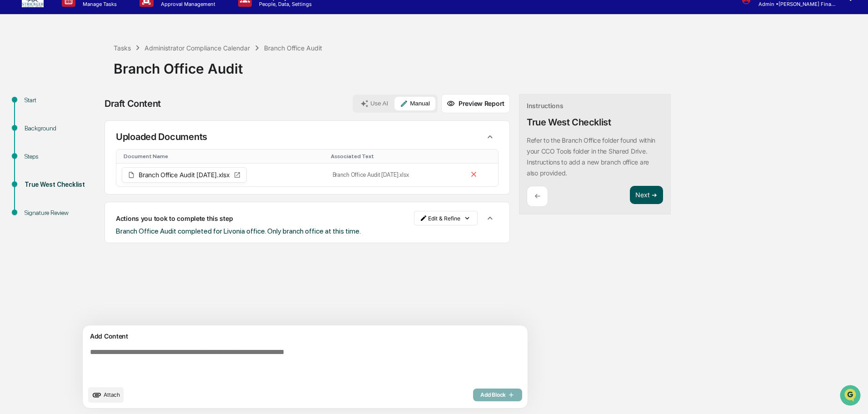 The width and height of the screenshot is (868, 414). I want to click on p: Refer to the Branch Office folder found within your CCO Tools folder in the Shared Drive. Instruc..., so click(591, 156).